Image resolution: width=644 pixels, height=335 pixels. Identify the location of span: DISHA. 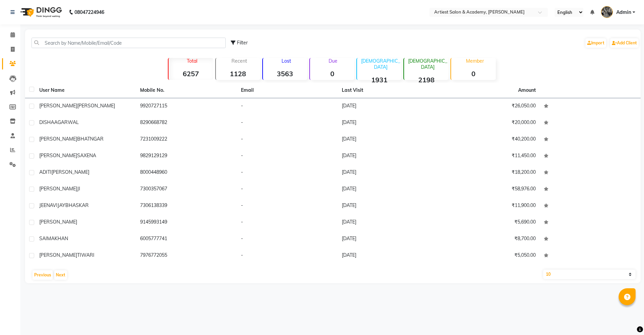
(47, 122).